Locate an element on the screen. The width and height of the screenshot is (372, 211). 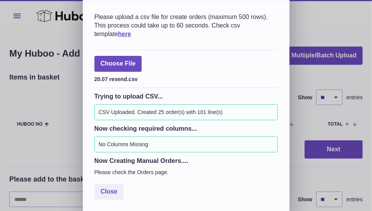
span: Choose File is located at coordinates (118, 64).